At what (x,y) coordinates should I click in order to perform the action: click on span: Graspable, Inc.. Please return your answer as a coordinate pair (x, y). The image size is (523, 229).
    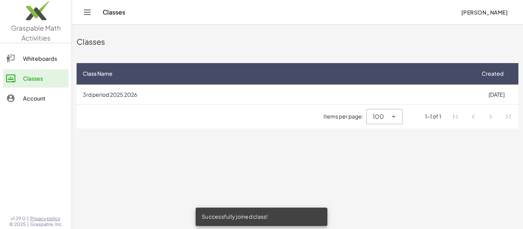
    Looking at the image, I should click on (46, 225).